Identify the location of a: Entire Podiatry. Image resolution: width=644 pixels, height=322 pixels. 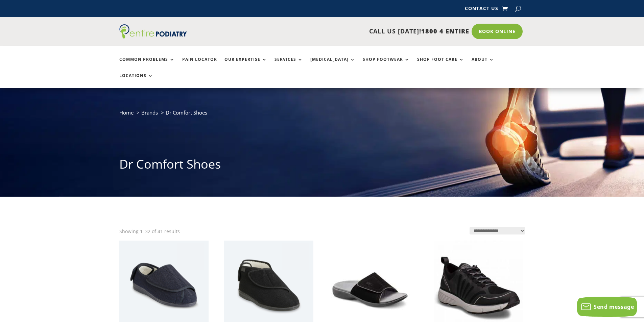
(153, 37).